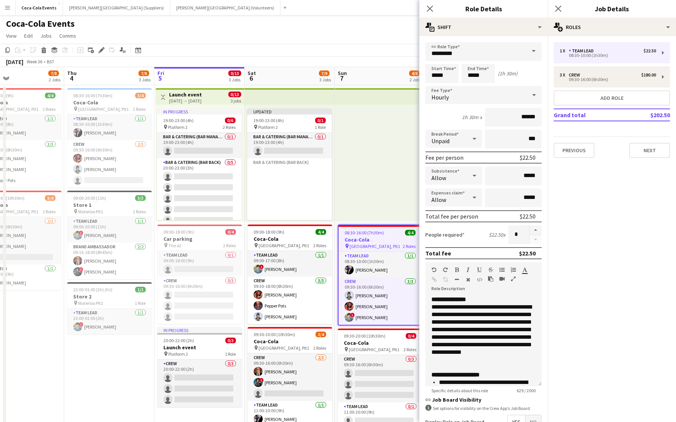 The height and width of the screenshot is (422, 676). Describe the element at coordinates (502, 270) in the screenshot. I see `button: Unordered List` at that location.